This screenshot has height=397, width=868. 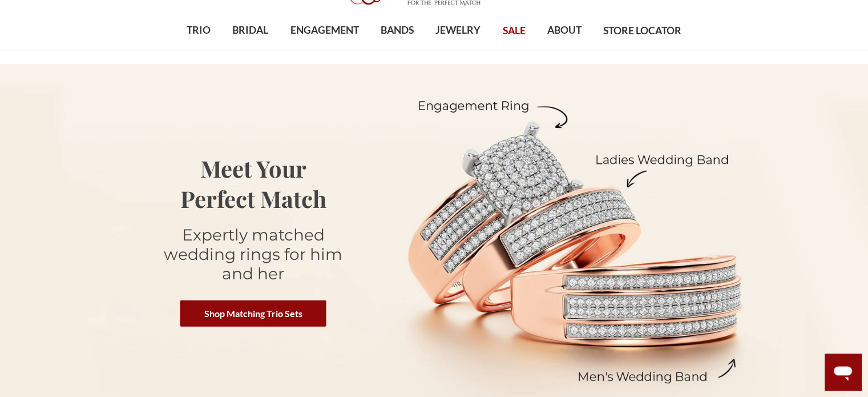 What do you see at coordinates (250, 30) in the screenshot?
I see `a: BRIDAL` at bounding box center [250, 30].